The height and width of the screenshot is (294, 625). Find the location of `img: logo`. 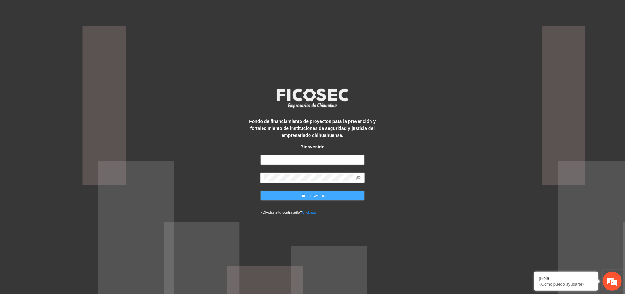

img: logo is located at coordinates (312, 98).